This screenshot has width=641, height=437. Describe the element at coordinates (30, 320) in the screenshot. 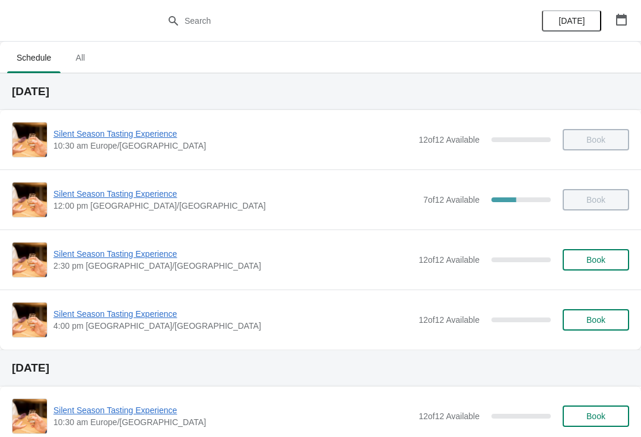

I see `img: Silent Season Tasting Experience | | 4:00 pm Europe/London` at that location.